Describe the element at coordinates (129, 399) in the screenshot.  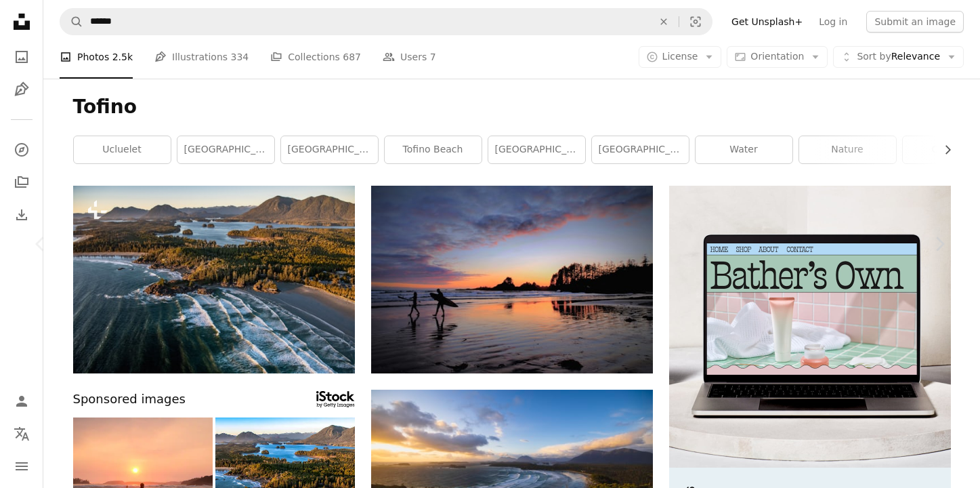
I see `span: Sponsored images` at that location.